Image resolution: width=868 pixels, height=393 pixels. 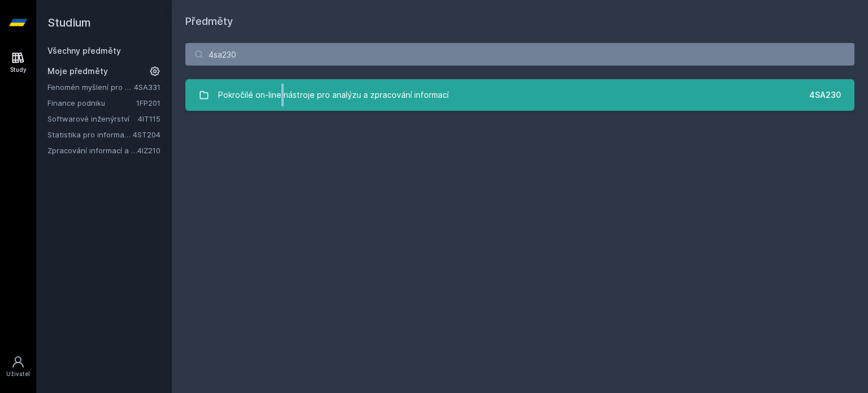 What do you see at coordinates (520, 21) in the screenshot?
I see `h1: Předměty` at bounding box center [520, 21].